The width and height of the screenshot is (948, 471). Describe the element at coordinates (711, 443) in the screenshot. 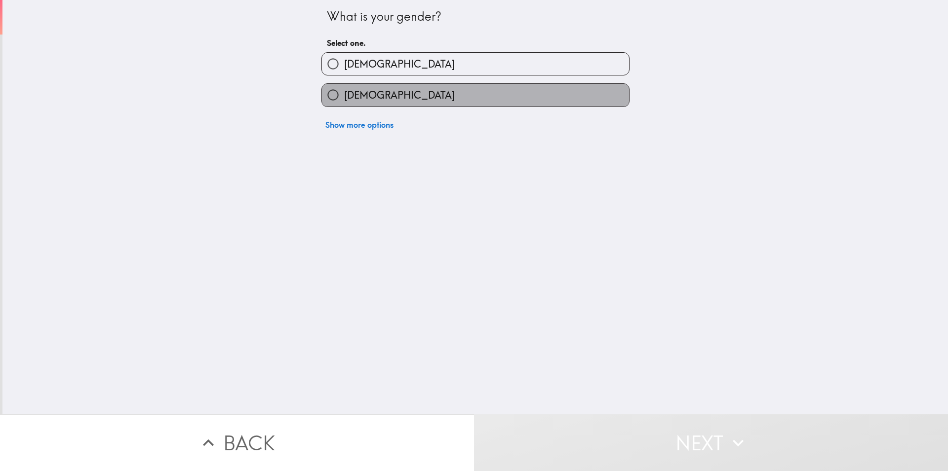

I see `button: Next` at that location.